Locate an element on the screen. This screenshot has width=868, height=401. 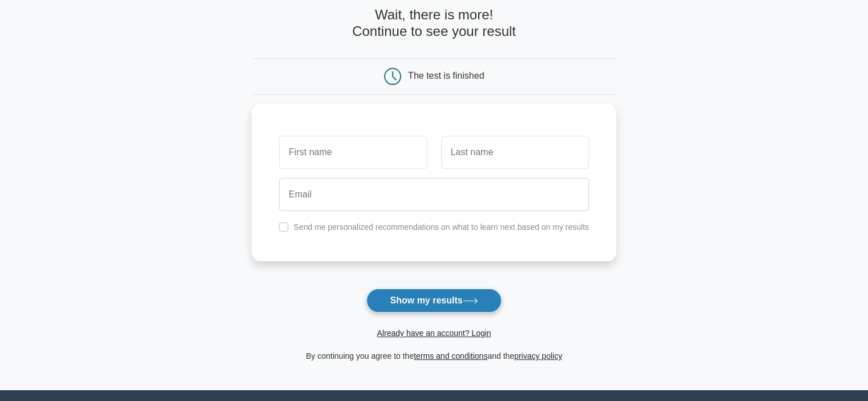
a: terms and conditions is located at coordinates (451, 356).